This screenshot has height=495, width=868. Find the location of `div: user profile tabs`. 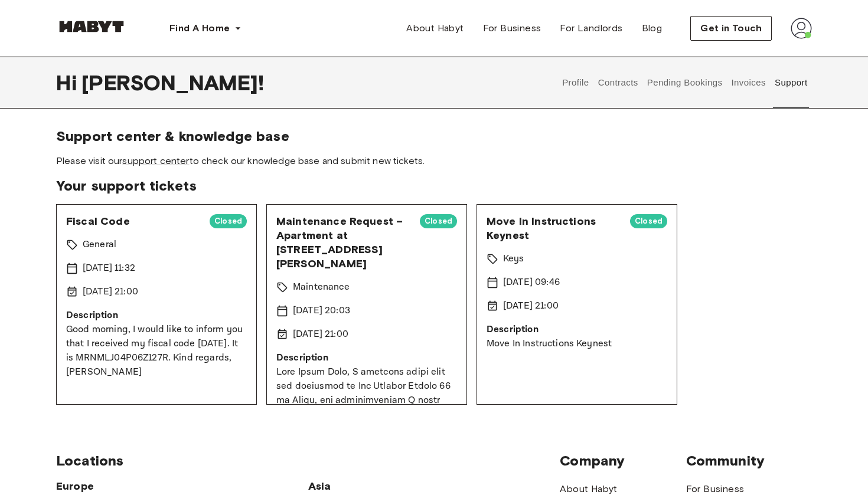

div: user profile tabs is located at coordinates (685, 83).